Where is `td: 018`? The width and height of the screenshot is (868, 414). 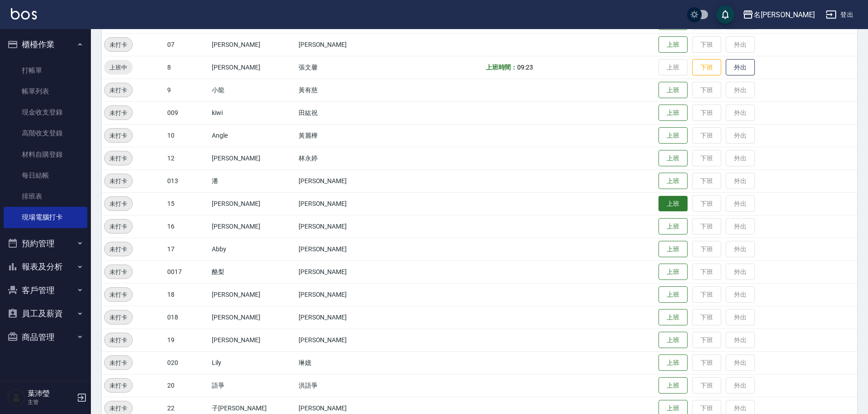 td: 018 is located at coordinates (187, 317).